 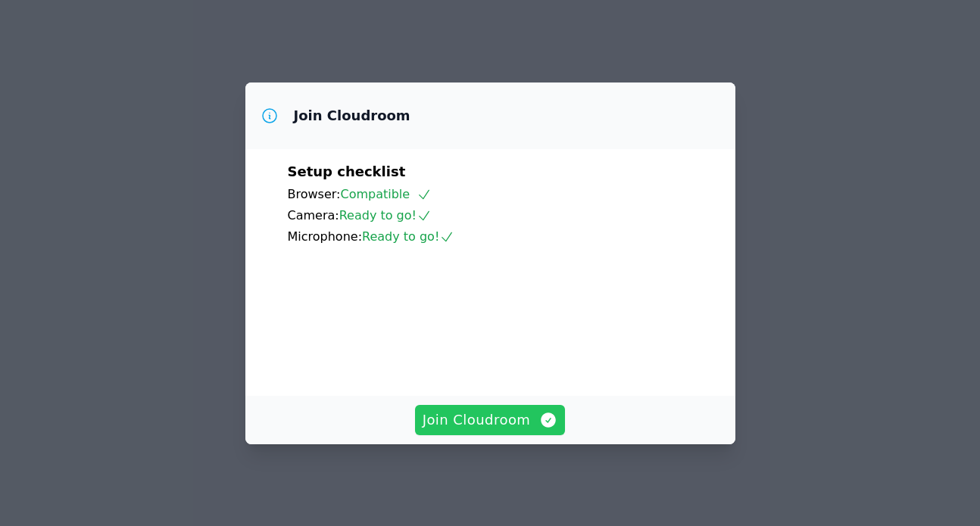 What do you see at coordinates (490, 421) in the screenshot?
I see `span: Join Cloudroom` at bounding box center [490, 421].